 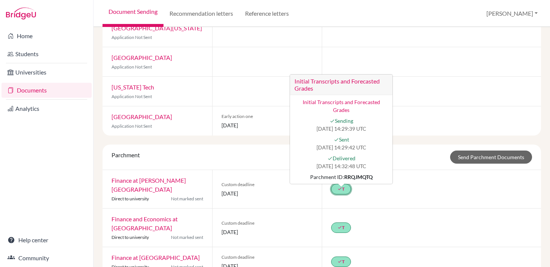 What do you see at coordinates (341, 139) in the screenshot?
I see `span: Sent` at bounding box center [341, 139].